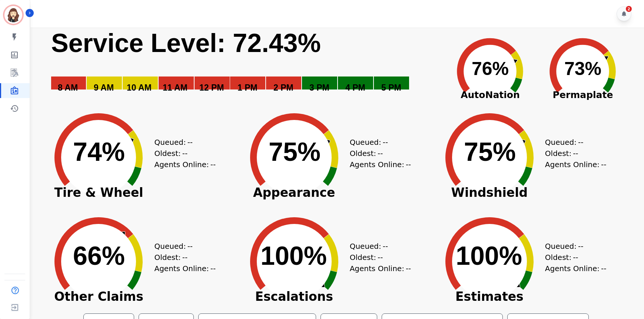  Describe the element at coordinates (139, 88) in the screenshot. I see `text: 10 AM` at that location.